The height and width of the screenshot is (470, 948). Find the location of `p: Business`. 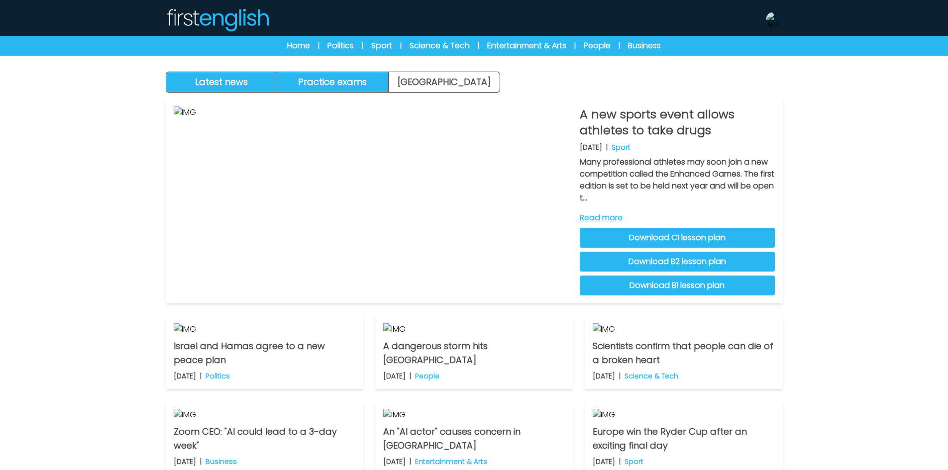

p: Business is located at coordinates (221, 462).